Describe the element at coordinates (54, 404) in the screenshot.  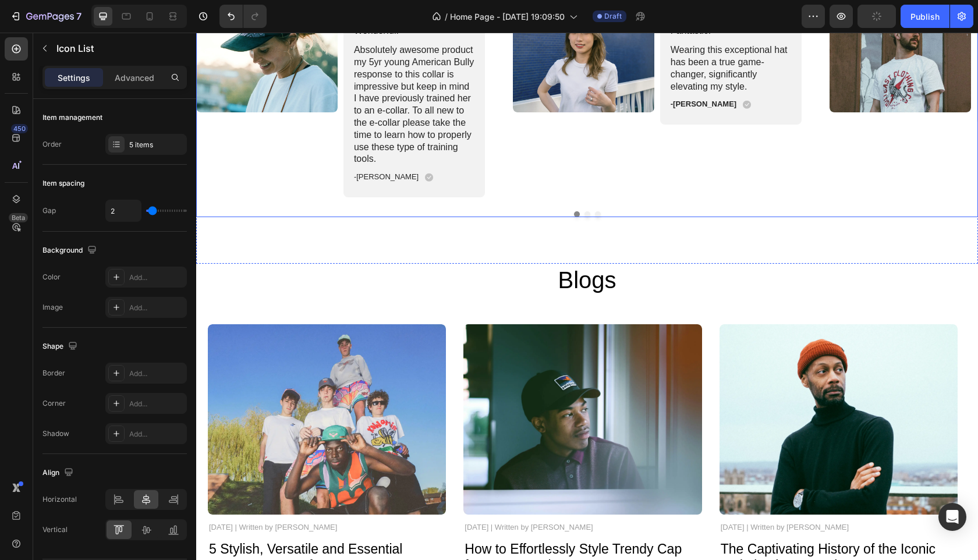
I see `div: Corner` at that location.